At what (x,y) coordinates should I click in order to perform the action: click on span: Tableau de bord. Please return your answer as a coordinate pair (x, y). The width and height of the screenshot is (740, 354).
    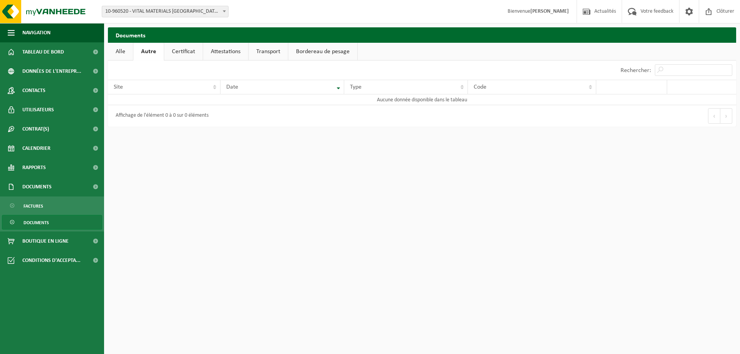
    Looking at the image, I should click on (43, 52).